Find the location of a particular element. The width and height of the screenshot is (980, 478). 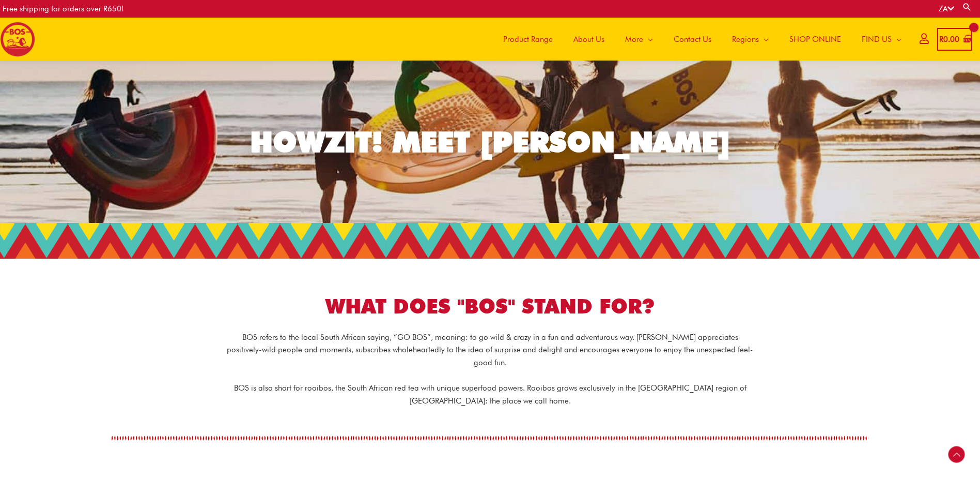

span: SHOP ONLINE is located at coordinates (815, 39).